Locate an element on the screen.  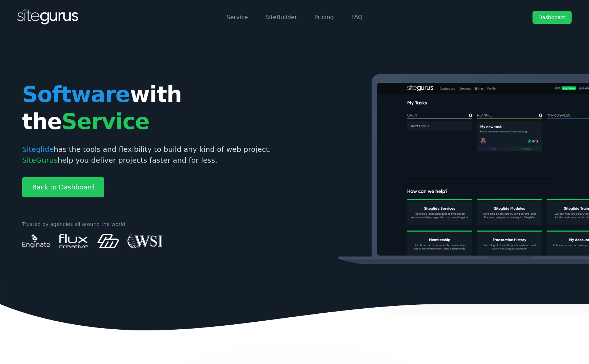
a: Service is located at coordinates (237, 17).